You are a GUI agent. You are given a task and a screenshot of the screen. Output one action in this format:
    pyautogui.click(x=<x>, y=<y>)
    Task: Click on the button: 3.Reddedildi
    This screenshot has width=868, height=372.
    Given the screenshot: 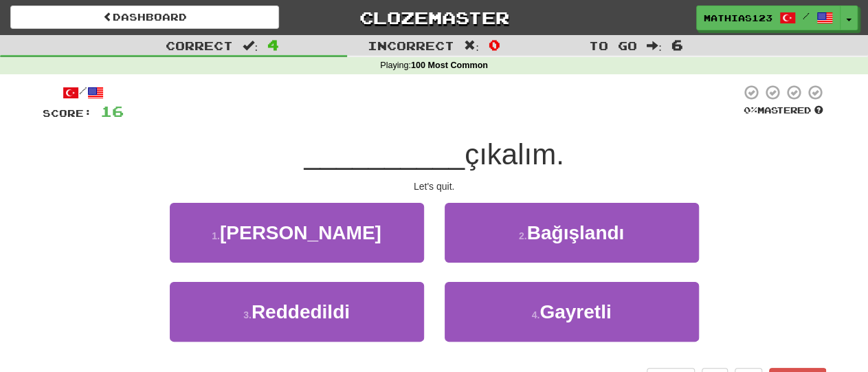 What is the action you would take?
    pyautogui.click(x=297, y=311)
    